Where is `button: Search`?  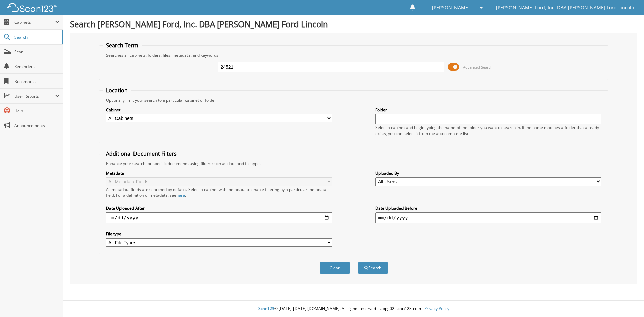
button: Search is located at coordinates (373, 268).